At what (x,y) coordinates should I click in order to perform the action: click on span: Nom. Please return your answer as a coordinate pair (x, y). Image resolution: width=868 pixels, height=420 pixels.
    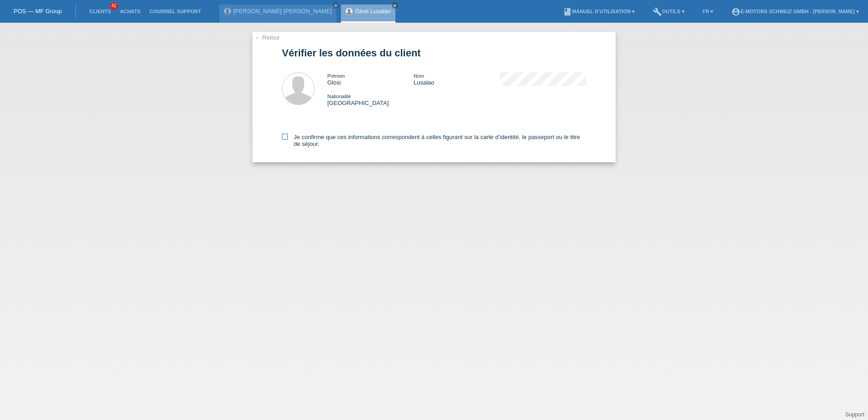
    Looking at the image, I should click on (419, 76).